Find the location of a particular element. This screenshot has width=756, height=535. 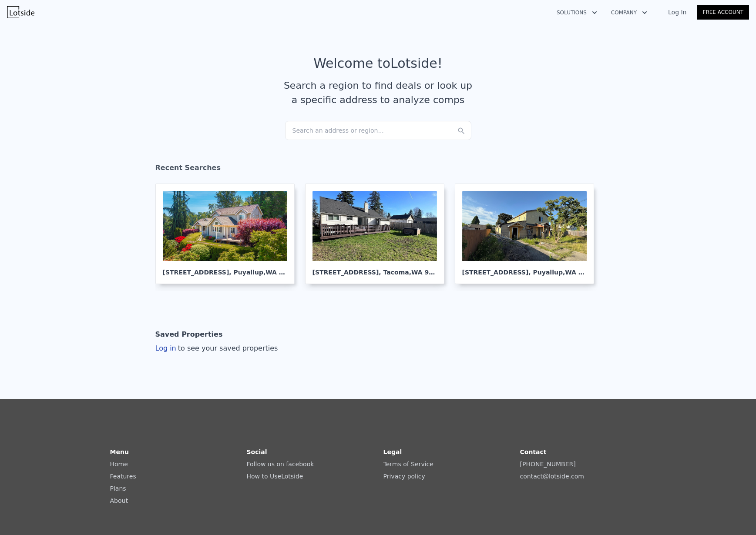

a: Follow us on facebook is located at coordinates (280, 464).